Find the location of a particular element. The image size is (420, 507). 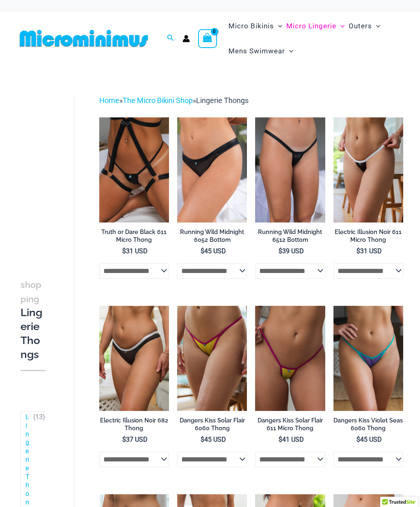

a: Running Wild Midnight 6052 Bottom is located at coordinates (212, 237).